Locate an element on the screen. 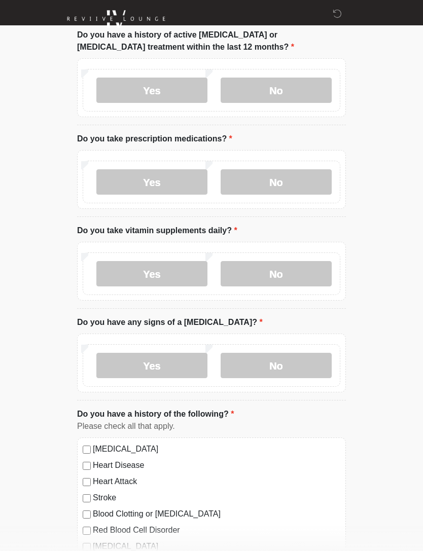 This screenshot has height=551, width=423. label: Do you take prescription medications? is located at coordinates (155, 139).